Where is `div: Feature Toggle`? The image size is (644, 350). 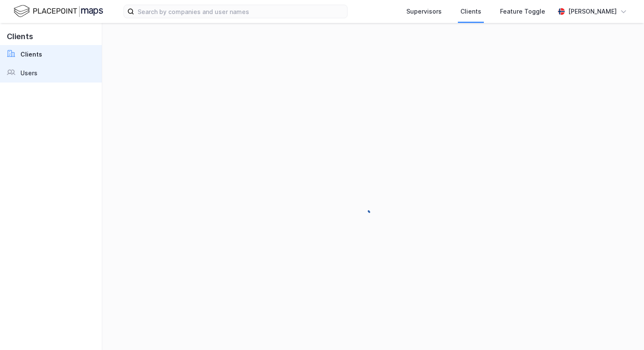
div: Feature Toggle is located at coordinates (523, 12).